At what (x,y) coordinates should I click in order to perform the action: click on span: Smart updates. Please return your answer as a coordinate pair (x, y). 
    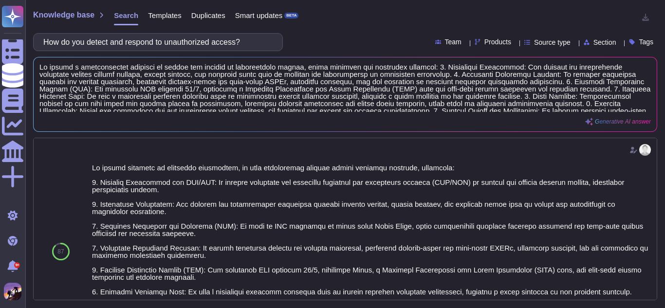
    Looking at the image, I should click on (259, 15).